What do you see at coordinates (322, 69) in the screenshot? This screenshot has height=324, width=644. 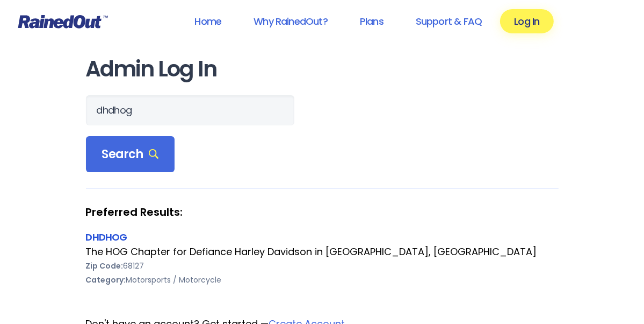 I see `h1: Admin Log In` at bounding box center [322, 69].